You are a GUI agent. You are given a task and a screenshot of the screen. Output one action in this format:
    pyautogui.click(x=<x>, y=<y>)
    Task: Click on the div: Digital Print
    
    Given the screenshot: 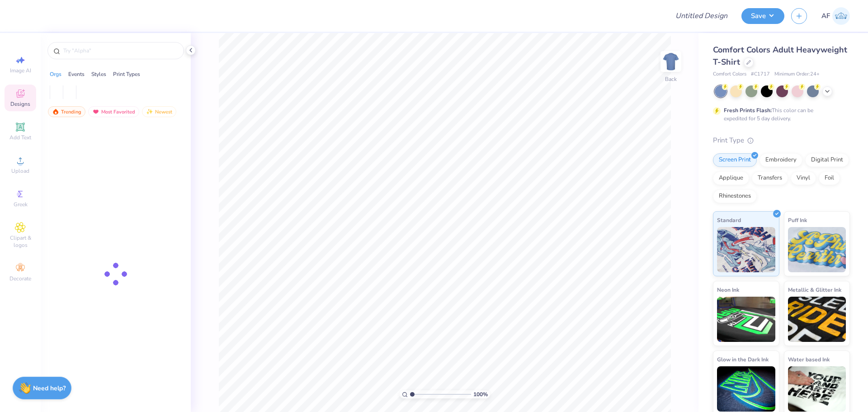 What is the action you would take?
    pyautogui.click(x=827, y=160)
    